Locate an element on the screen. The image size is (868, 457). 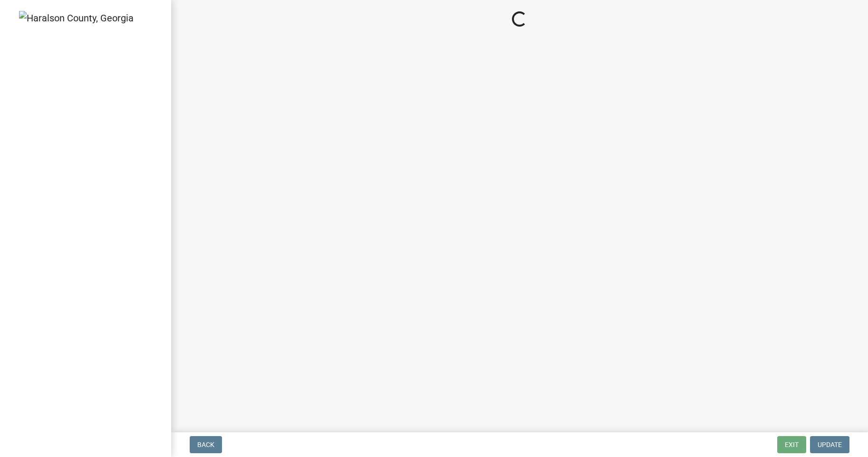
button: Back is located at coordinates (206, 445).